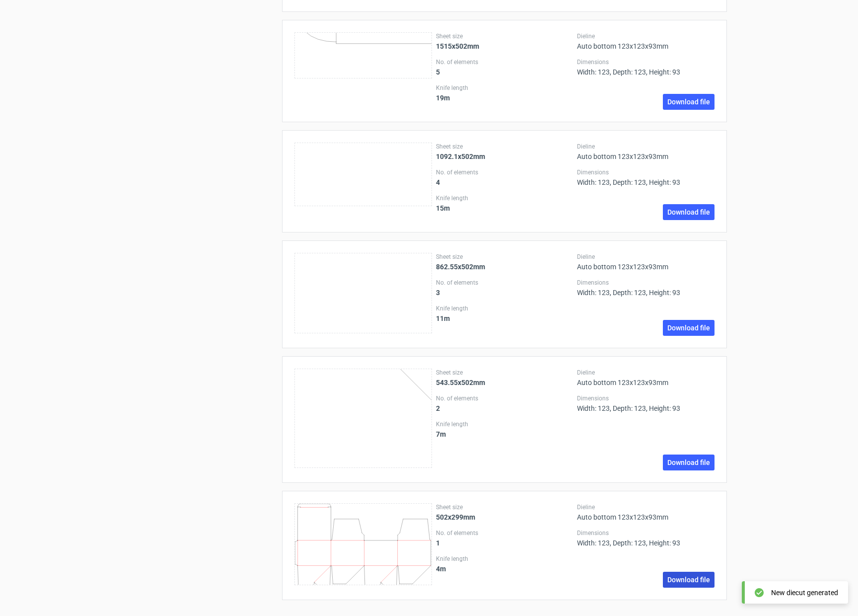 Image resolution: width=858 pixels, height=616 pixels. Describe the element at coordinates (461, 383) in the screenshot. I see `strong: 543.55x502mm` at that location.